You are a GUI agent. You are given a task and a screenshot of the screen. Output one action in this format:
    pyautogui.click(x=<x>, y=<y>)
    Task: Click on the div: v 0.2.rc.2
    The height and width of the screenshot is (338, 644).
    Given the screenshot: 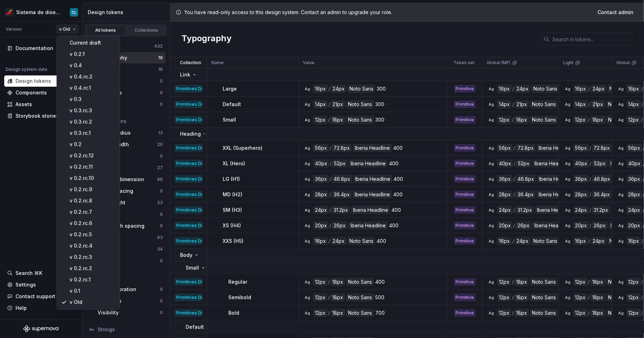 What is the action you would take?
    pyautogui.click(x=93, y=269)
    